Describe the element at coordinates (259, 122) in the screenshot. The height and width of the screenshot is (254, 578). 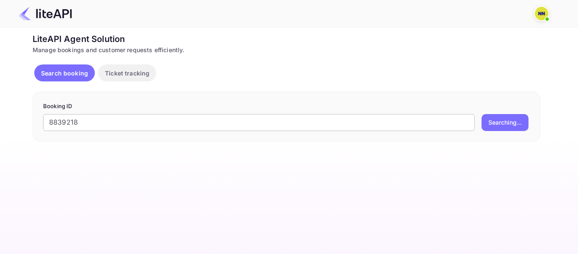
I see `input: Enter Booking ID (e.g., 63782194)` at that location.